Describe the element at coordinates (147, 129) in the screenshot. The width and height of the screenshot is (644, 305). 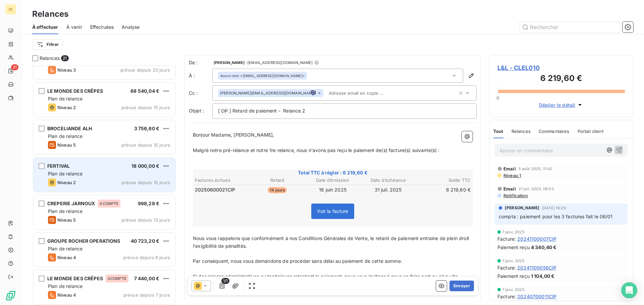
I see `span: 3 756,60 €` at that location.